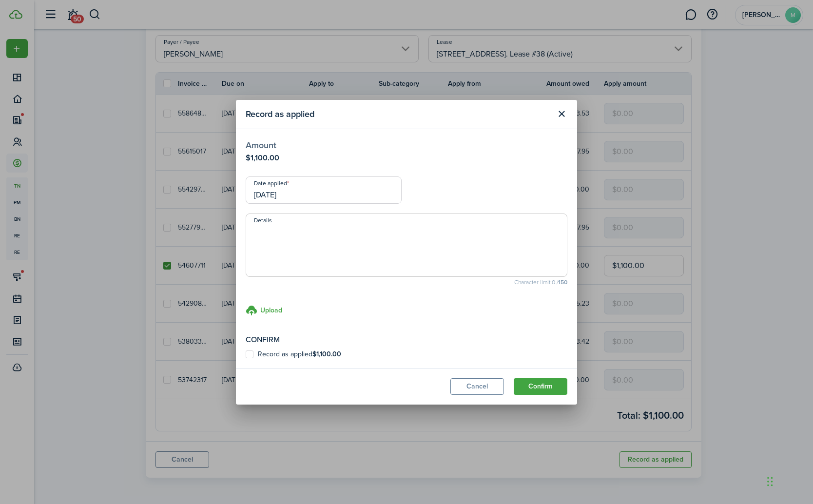 This screenshot has width=813, height=504. Describe the element at coordinates (407, 145) in the screenshot. I see `h6: Amount` at that location.